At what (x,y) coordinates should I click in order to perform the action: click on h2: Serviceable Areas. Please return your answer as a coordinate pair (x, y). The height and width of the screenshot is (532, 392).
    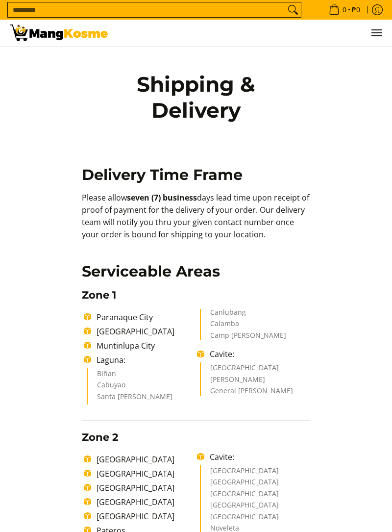
    Looking at the image, I should click on (196, 272).